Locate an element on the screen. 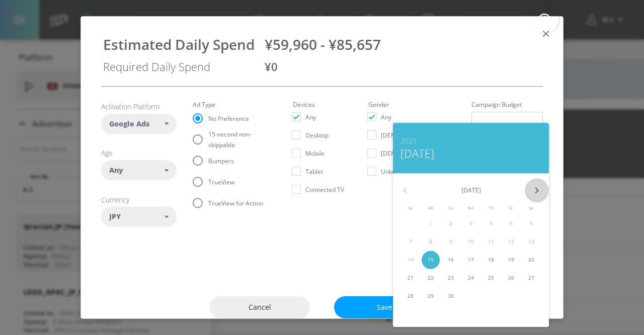  p: 15 is located at coordinates (431, 260).